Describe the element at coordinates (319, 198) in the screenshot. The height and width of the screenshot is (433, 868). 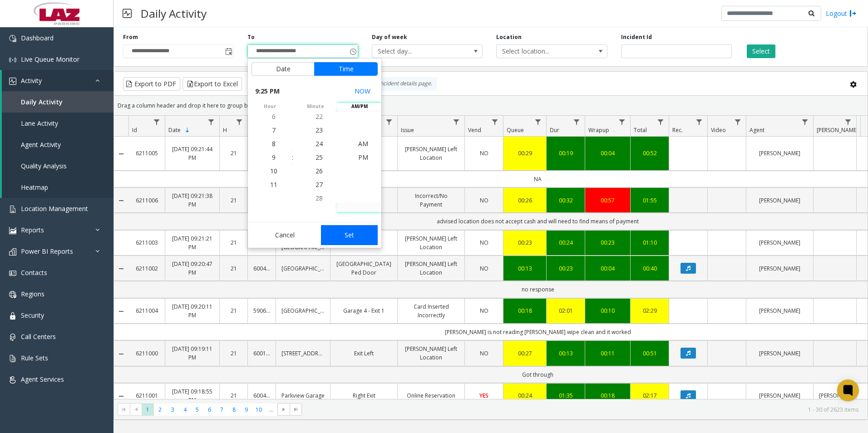
I see `span: 28` at that location.